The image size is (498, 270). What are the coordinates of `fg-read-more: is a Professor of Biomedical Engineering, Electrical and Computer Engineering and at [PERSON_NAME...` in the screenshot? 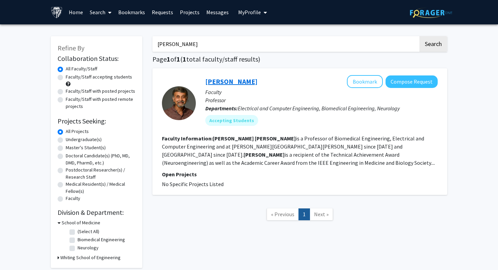 It's located at (298, 151).